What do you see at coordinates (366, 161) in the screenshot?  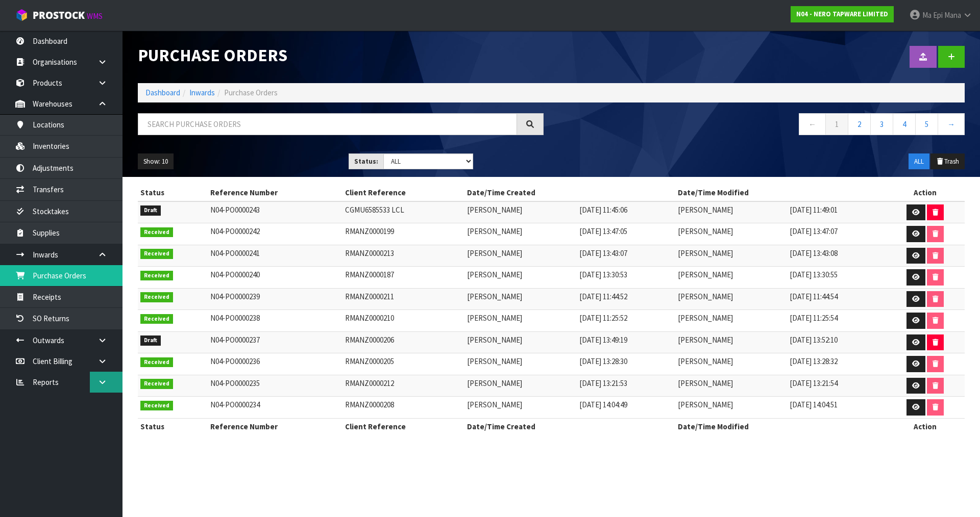 I see `strong: Status:` at bounding box center [366, 161].